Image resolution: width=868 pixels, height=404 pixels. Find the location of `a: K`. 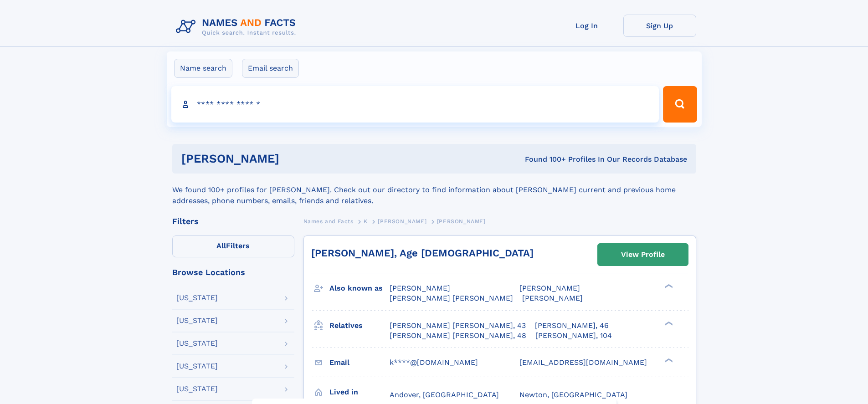

a: K is located at coordinates (365, 221).